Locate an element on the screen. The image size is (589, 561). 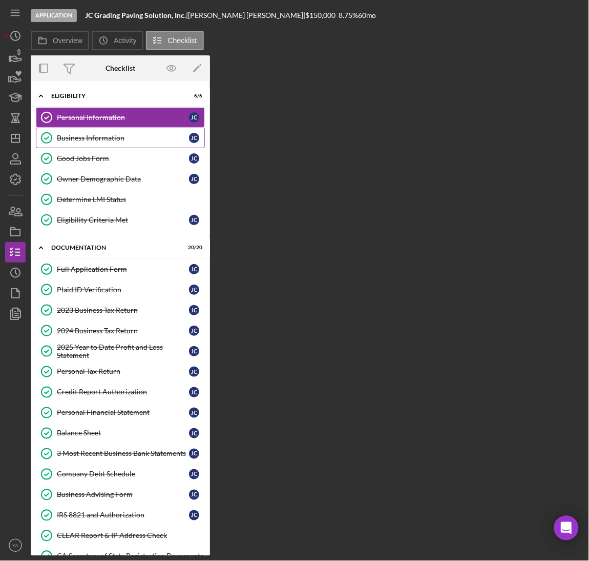
label: Checklist is located at coordinates (182, 40).